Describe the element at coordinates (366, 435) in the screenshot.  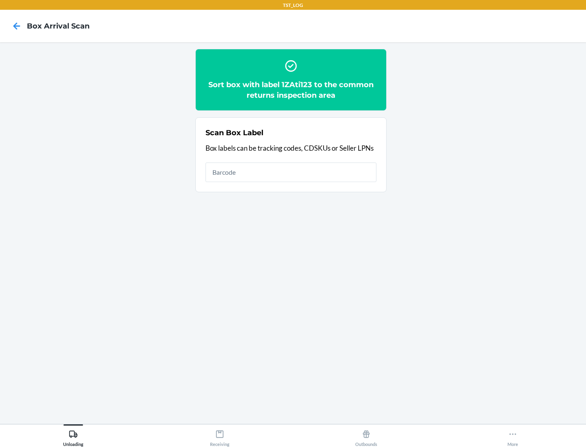
I see `button: Outbounds` at that location.